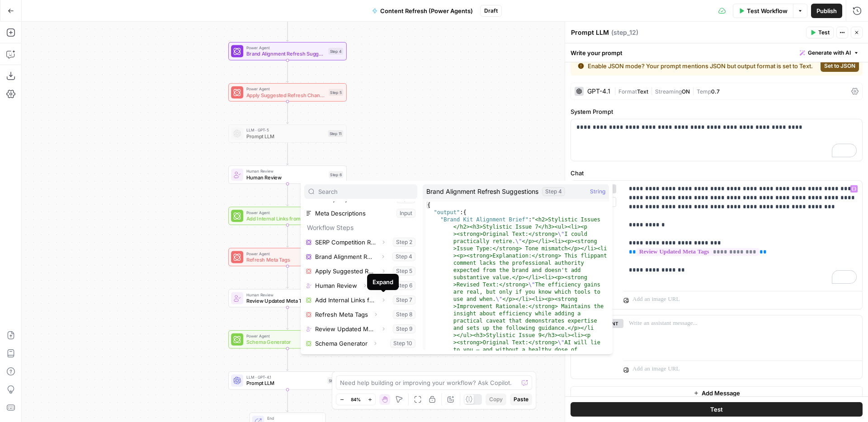 This screenshot has width=868, height=422. What do you see at coordinates (717, 111) in the screenshot?
I see `label: System Prompt` at bounding box center [717, 111].